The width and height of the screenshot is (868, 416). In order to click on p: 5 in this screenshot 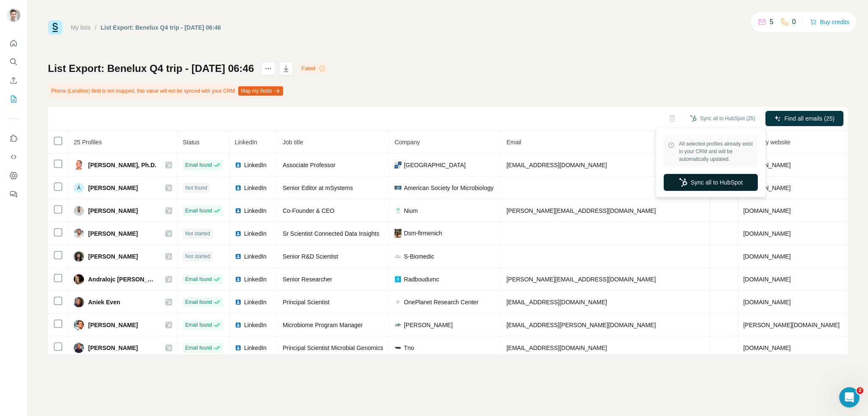, I will do `click(772, 22)`.